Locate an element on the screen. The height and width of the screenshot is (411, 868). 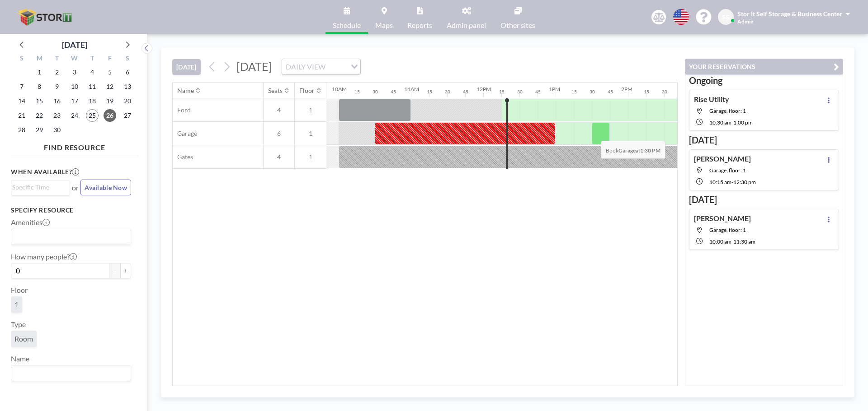
span: Sunday, September 14, 2025 is located at coordinates (22, 101).